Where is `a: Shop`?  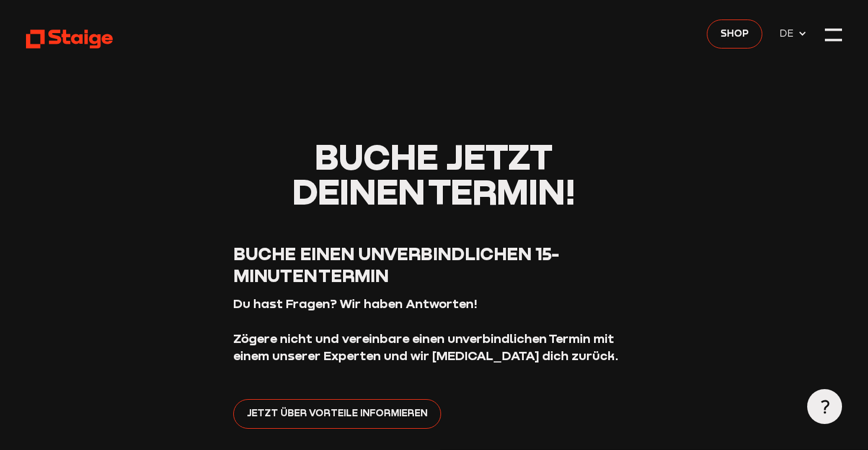 a: Shop is located at coordinates (734, 35).